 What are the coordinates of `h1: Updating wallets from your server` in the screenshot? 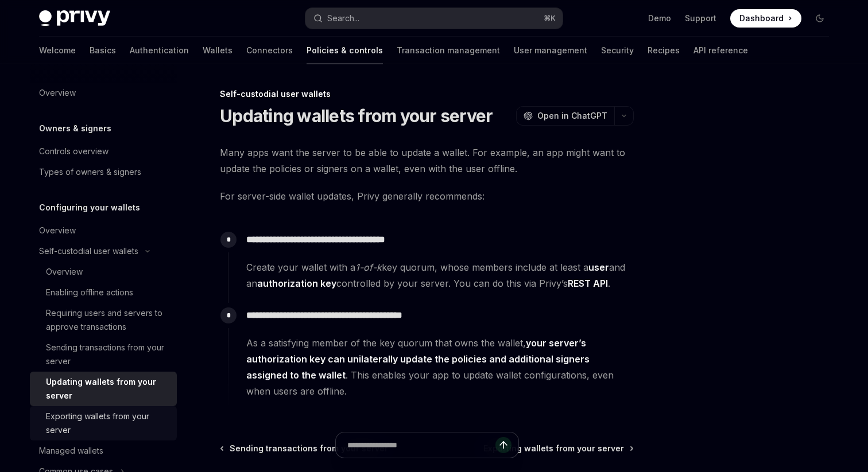 It's located at (356, 116).